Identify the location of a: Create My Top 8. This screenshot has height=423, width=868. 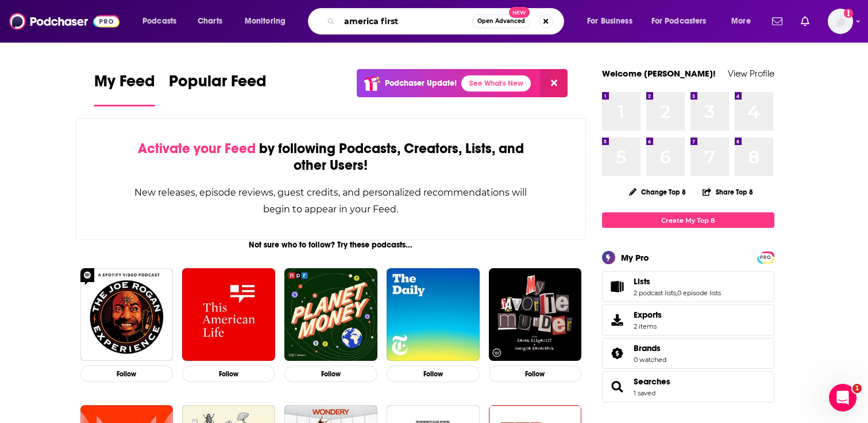
(689, 220).